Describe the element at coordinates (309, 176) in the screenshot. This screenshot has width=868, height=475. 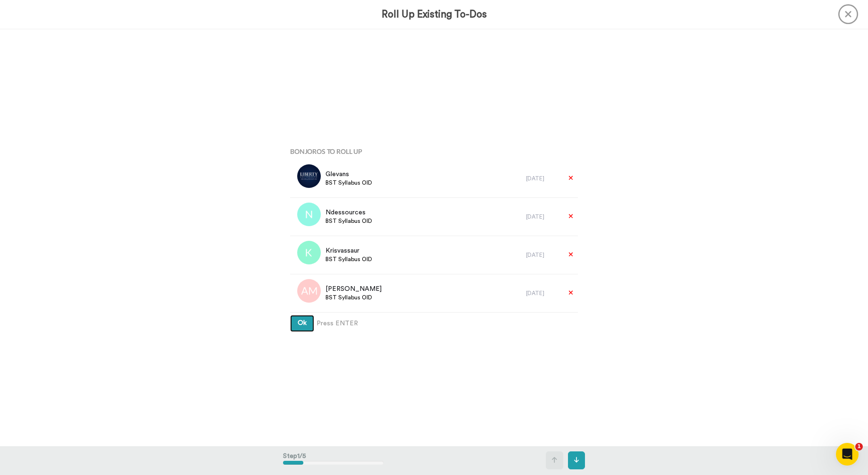
I see `img: e304d5ae-2943-4d0c-b840-ca93e7a249e2.jpg` at that location.